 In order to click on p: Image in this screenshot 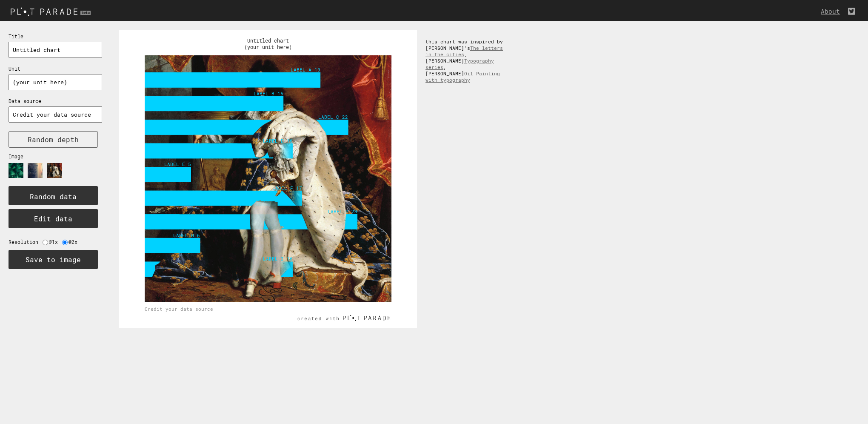, I will do `click(55, 156)`.